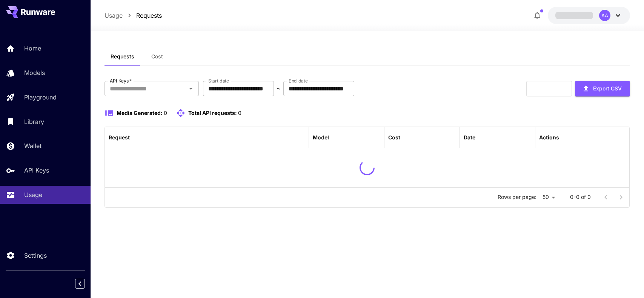  I want to click on span: Total API requests:, so click(212, 113).